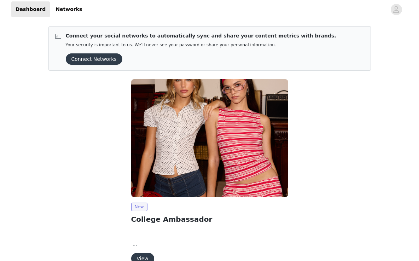  I want to click on h2: College Ambassador, so click(210, 219).